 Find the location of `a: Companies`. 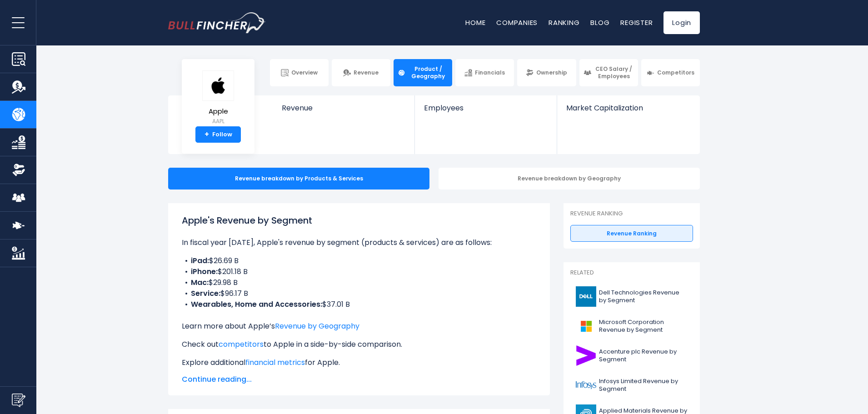

a: Companies is located at coordinates (517, 22).